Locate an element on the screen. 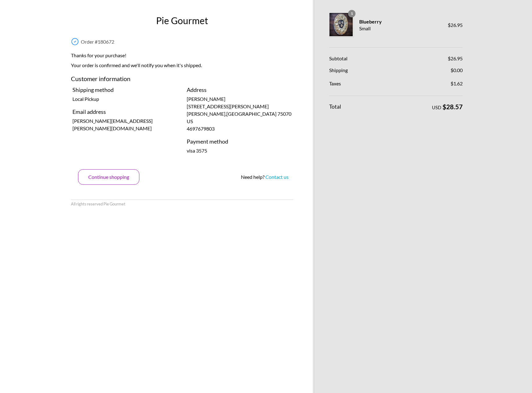 This screenshot has height=393, width=532. span: 1 is located at coordinates (352, 14).